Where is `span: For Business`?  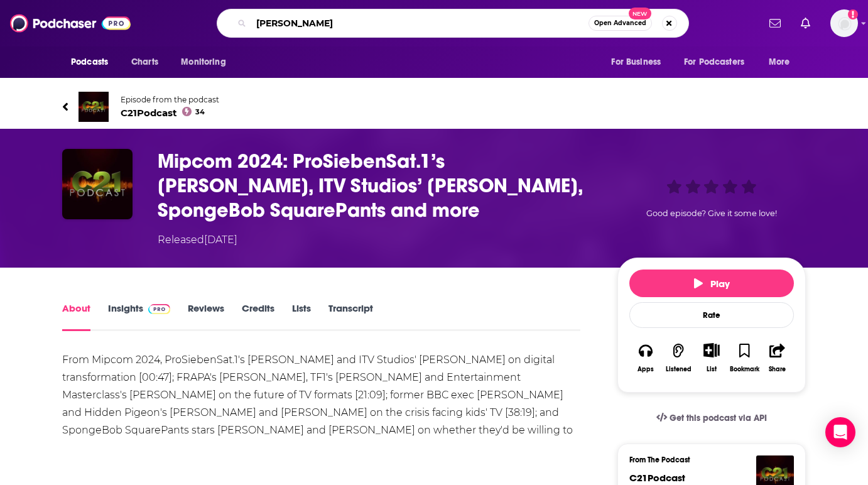
span: For Business is located at coordinates (636, 63).